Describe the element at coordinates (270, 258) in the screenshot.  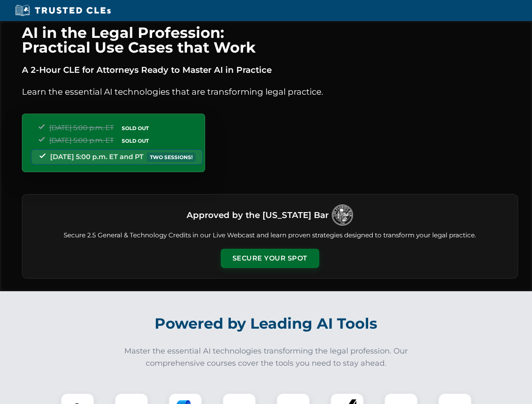
I see `button: Secure Your Spot` at that location.